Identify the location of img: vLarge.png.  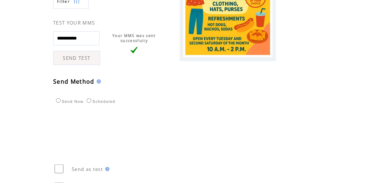
(134, 50).